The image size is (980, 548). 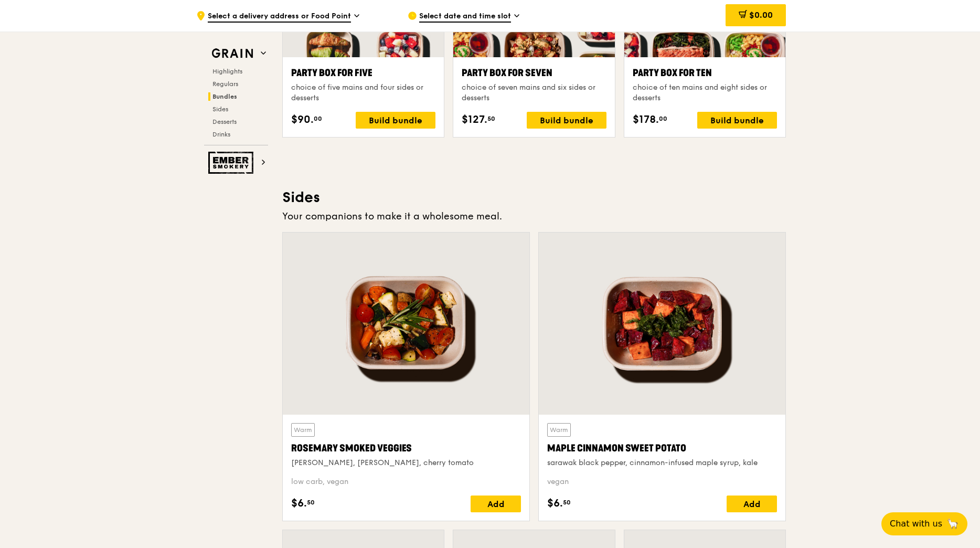 What do you see at coordinates (917, 524) in the screenshot?
I see `span: Chat with us` at bounding box center [917, 524].